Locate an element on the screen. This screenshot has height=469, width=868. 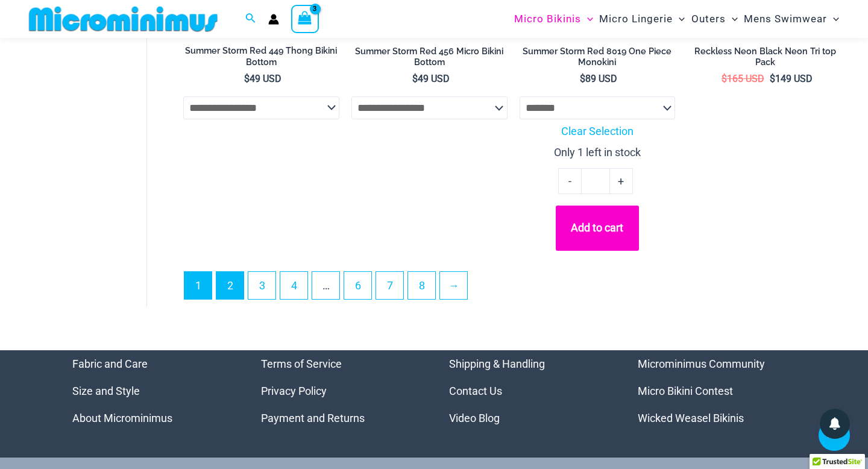
span: Page 1 is located at coordinates (198, 285).